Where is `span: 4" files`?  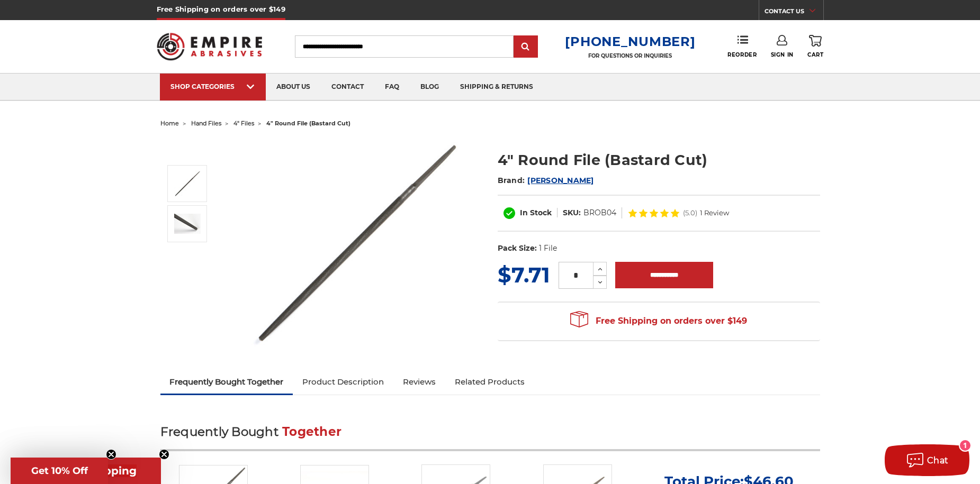
span: 4" files is located at coordinates (244, 123).